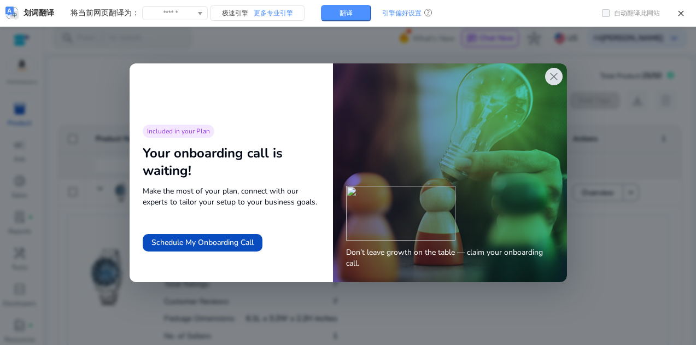  Describe the element at coordinates (554, 77) in the screenshot. I see `span: close` at that location.